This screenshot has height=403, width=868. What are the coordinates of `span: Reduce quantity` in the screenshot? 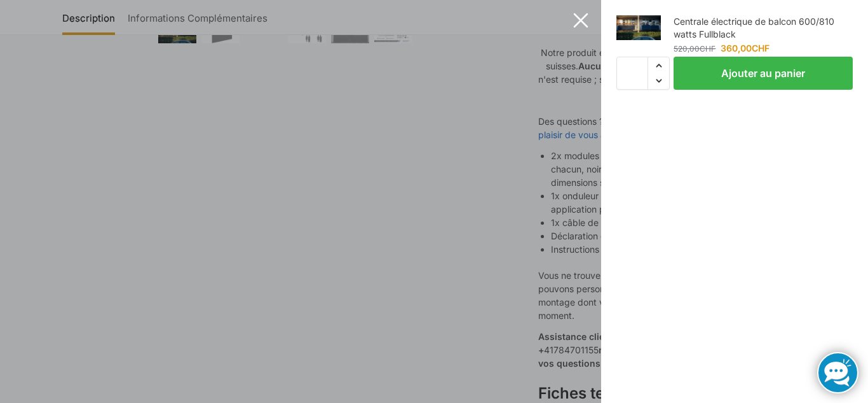 It's located at (658, 81).